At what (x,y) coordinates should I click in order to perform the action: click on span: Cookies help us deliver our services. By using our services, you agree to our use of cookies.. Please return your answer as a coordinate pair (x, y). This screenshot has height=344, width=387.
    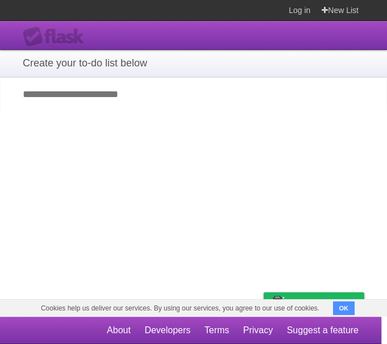
    Looking at the image, I should click on (180, 308).